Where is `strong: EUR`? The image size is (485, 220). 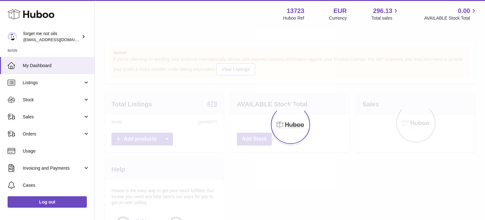
strong: EUR is located at coordinates (340, 11).